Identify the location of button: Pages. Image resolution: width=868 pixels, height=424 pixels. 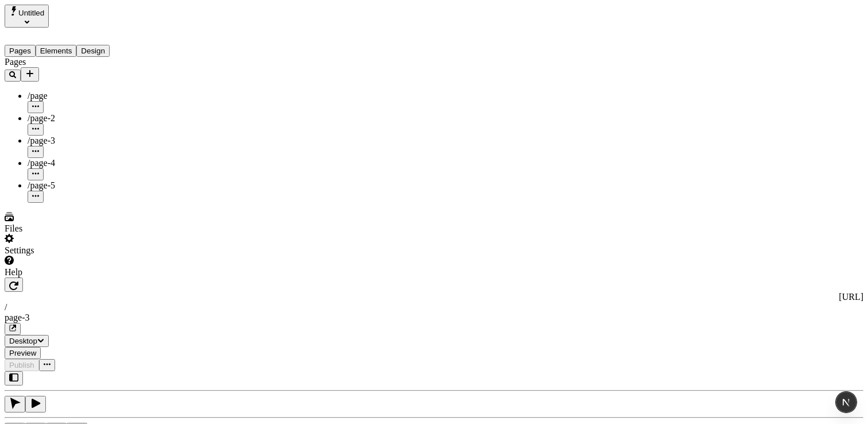
(20, 51).